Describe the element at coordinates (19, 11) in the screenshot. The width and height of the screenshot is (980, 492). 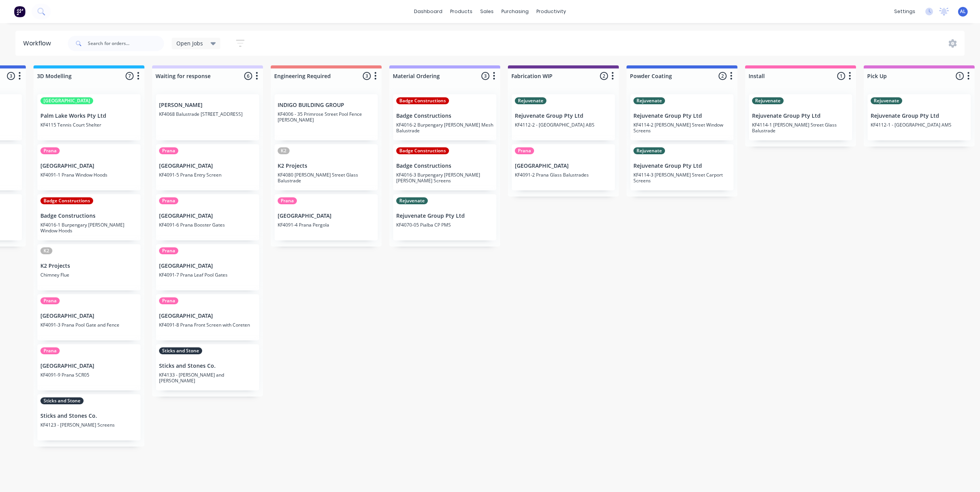
I see `img: Factory` at that location.